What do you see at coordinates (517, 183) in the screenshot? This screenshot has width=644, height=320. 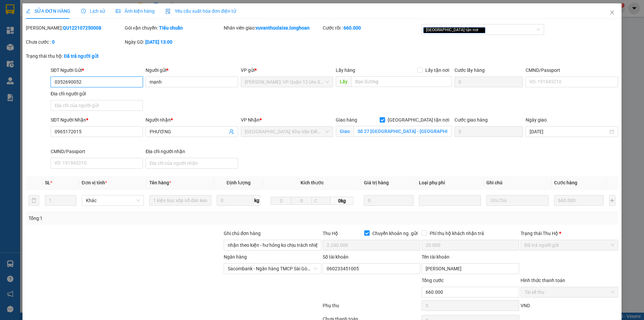 I see `th: Ghi chú` at bounding box center [517, 183].